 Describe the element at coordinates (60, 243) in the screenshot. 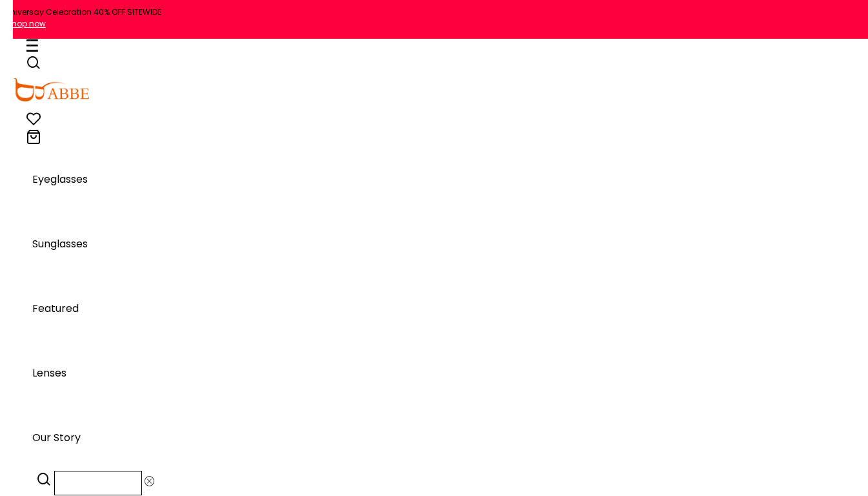

I see `span: Sunglasses` at that location.